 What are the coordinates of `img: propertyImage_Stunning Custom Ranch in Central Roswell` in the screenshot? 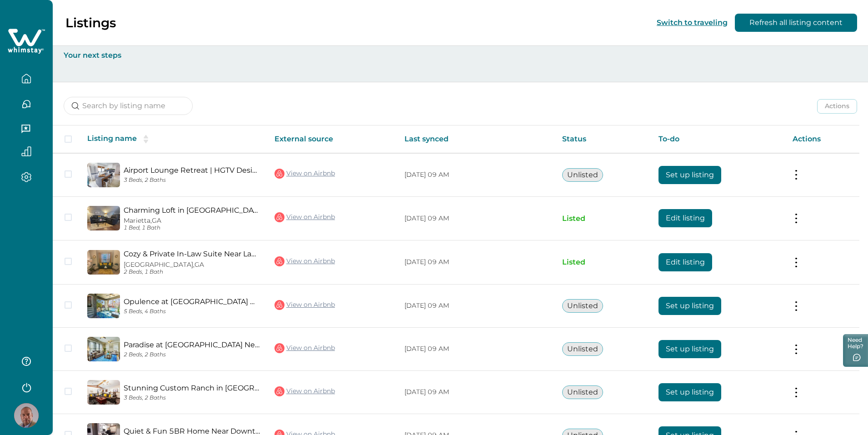 It's located at (104, 392).